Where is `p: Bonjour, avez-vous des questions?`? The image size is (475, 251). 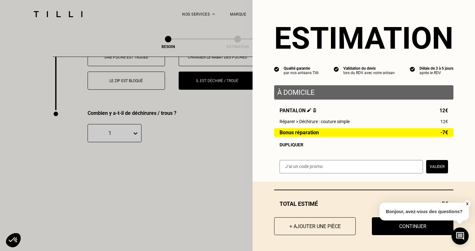 p: Bonjour, avez-vous des questions? is located at coordinates (425, 211).